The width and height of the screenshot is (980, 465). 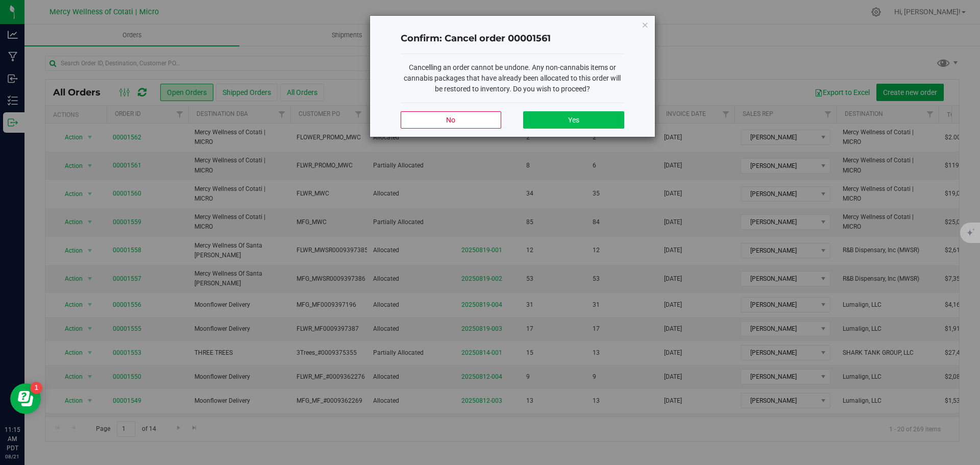 What do you see at coordinates (573, 120) in the screenshot?
I see `span: Yes` at bounding box center [573, 120].